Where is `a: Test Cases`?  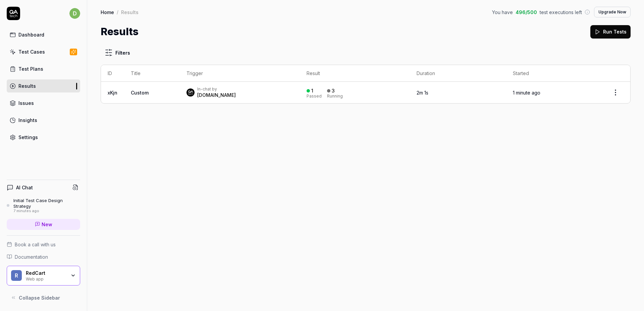
a: Test Cases is located at coordinates (43, 52).